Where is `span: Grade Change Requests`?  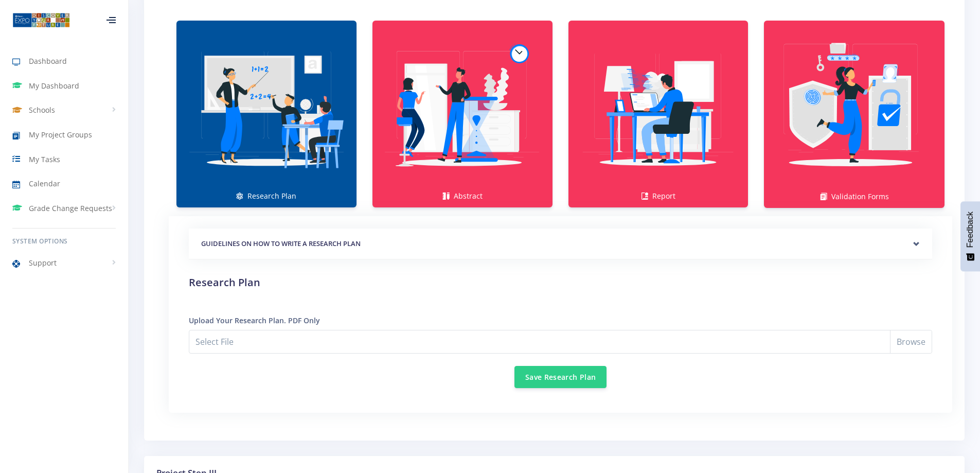
span: Grade Change Requests is located at coordinates (70, 208).